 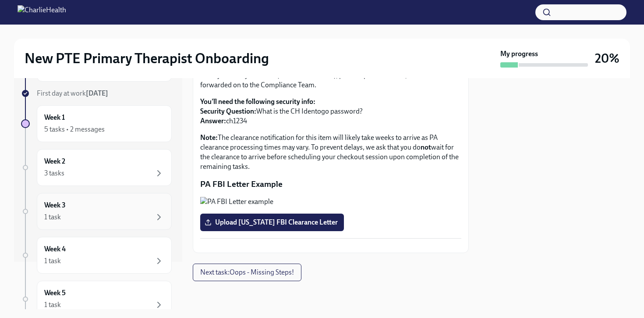 I want to click on h3: 20%, so click(x=607, y=58).